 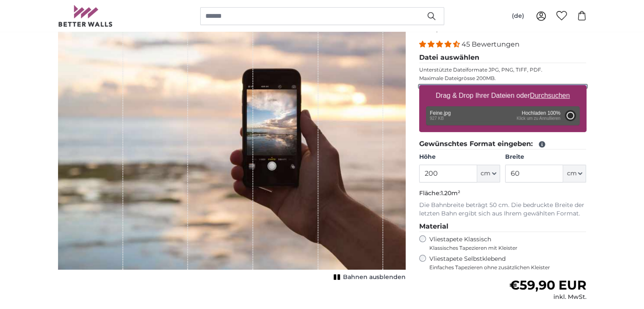 I want to click on button: Bahnen ausblenden, so click(x=369, y=277).